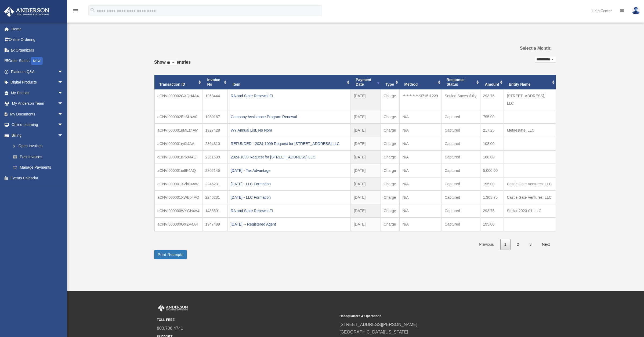  What do you see at coordinates (179, 117) in the screenshot?
I see `td: aCNVI000002EcSU4A0` at bounding box center [179, 117].